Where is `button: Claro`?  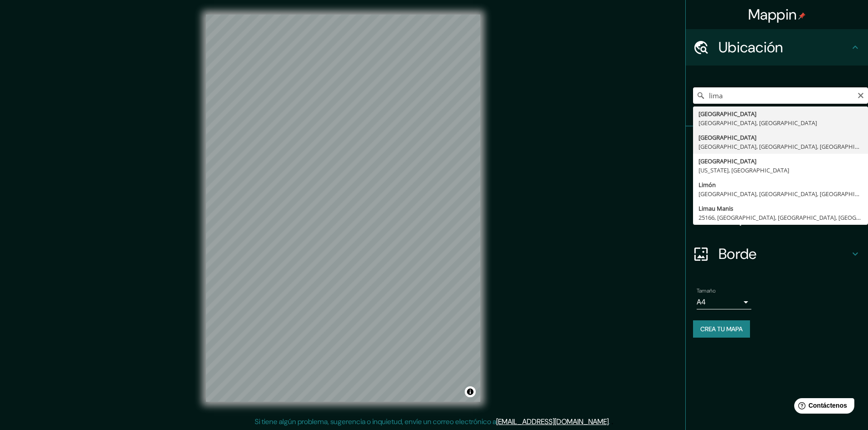
button: Claro is located at coordinates (860, 95).